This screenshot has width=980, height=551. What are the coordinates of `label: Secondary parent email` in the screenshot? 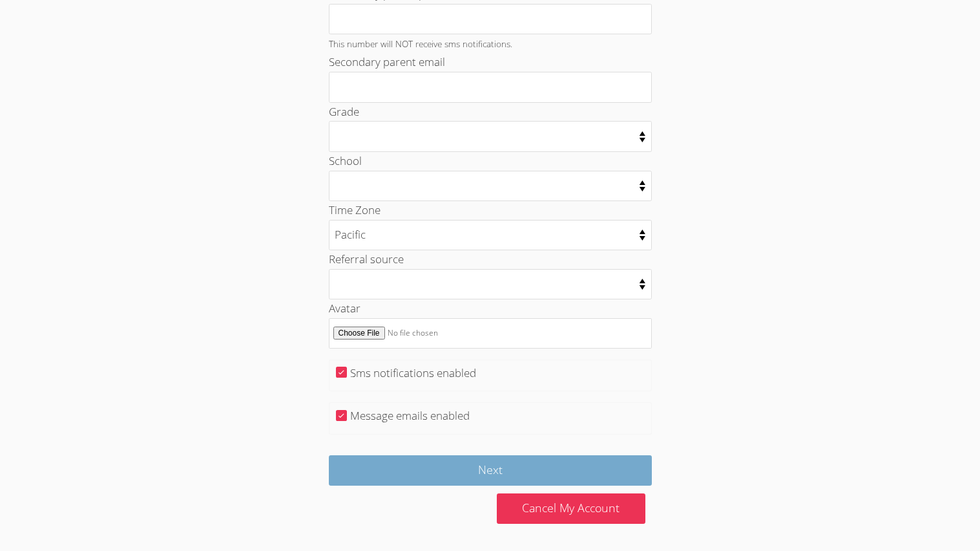 It's located at (387, 62).